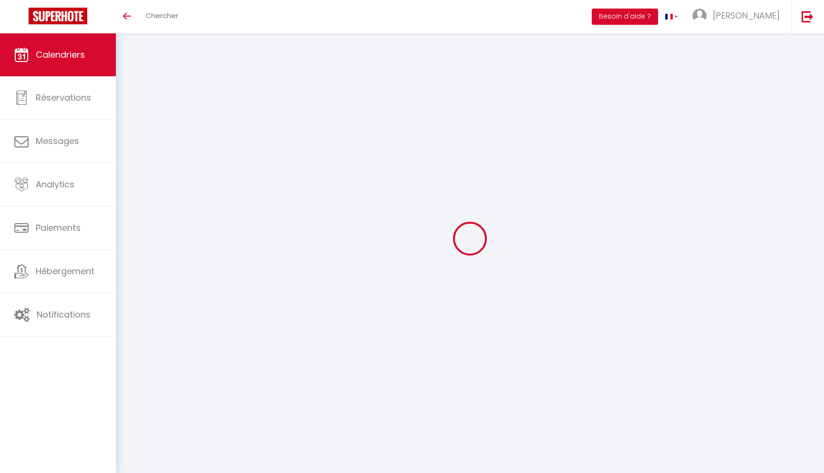  I want to click on span: Calendriers, so click(60, 54).